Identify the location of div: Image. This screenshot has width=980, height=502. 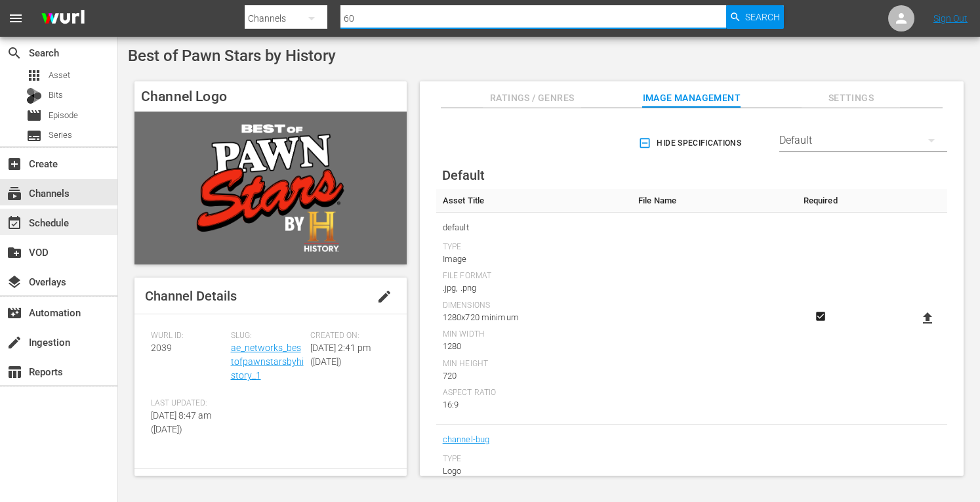
(534, 259).